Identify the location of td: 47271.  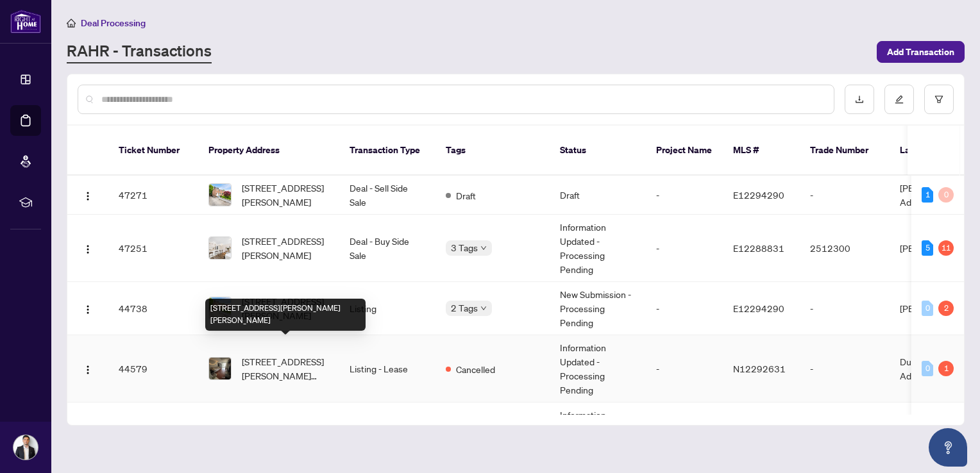
(153, 195).